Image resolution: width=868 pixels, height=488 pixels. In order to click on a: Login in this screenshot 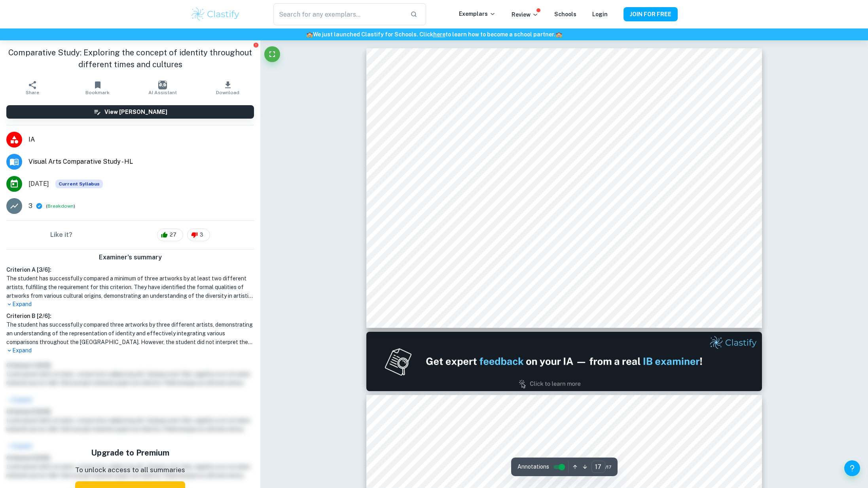, I will do `click(599, 15)`.